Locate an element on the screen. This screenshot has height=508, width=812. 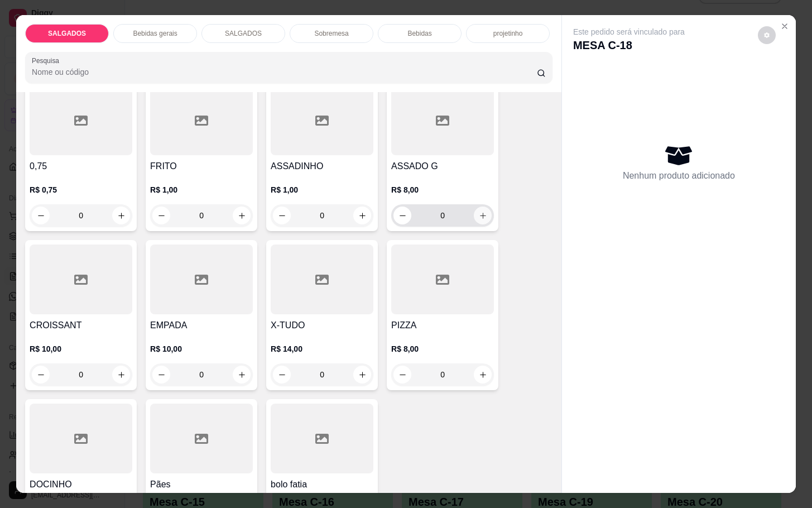
h4: FRITO is located at coordinates (201, 166).